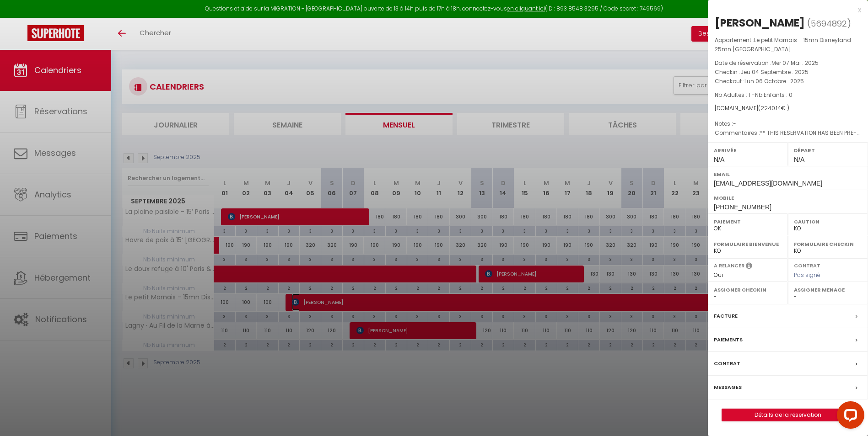  What do you see at coordinates (773, 95) in the screenshot?
I see `span: Nb Enfants : 0` at bounding box center [773, 95].